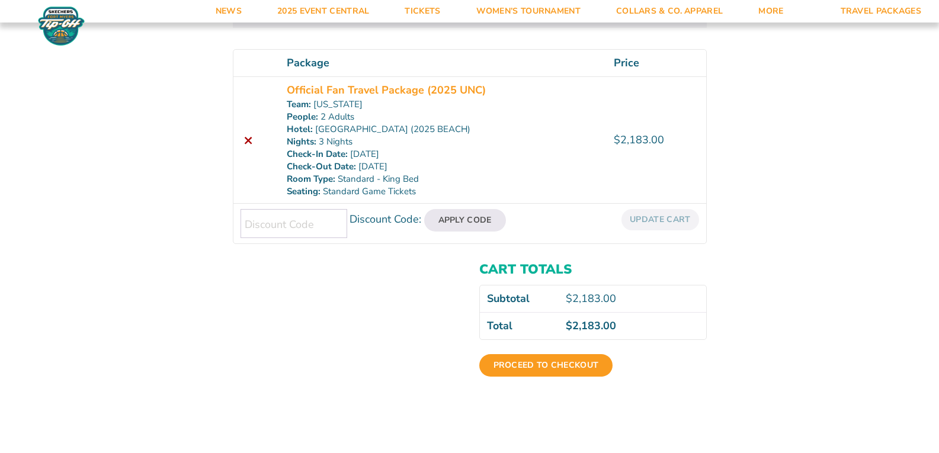  Describe the element at coordinates (311, 179) in the screenshot. I see `dt: Room Type:` at that location.